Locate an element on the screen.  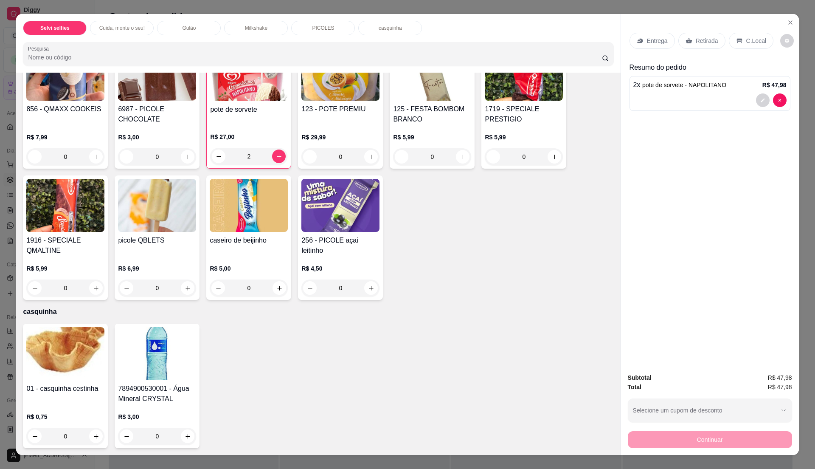
p: R$ 47,98 is located at coordinates (774, 85).